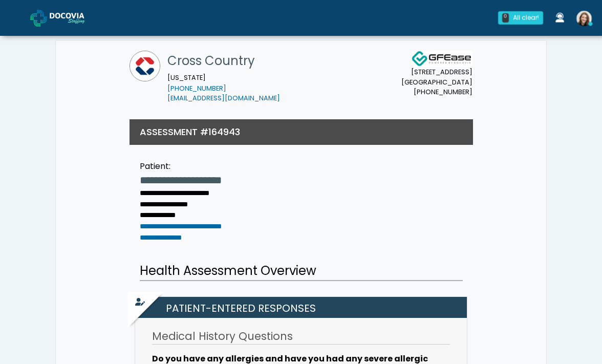  What do you see at coordinates (190, 132) in the screenshot?
I see `h3: ASSESSMENT #164943` at bounding box center [190, 132].